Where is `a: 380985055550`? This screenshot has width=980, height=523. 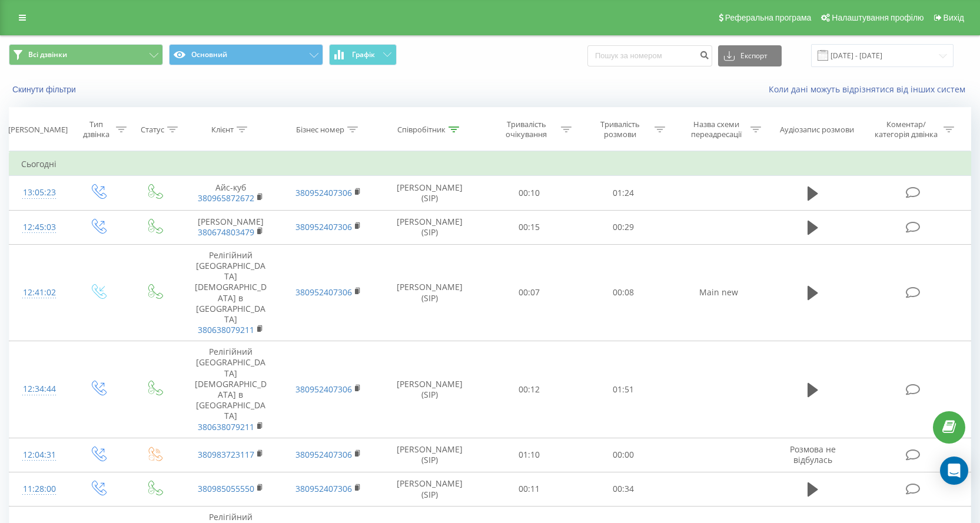
a: 380985055550 is located at coordinates (226, 489).